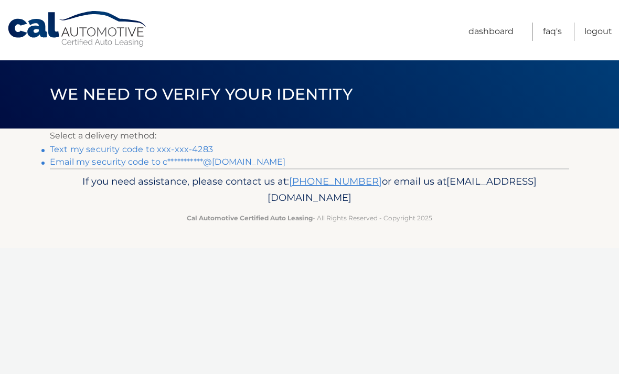  Describe the element at coordinates (78, 29) in the screenshot. I see `a: Cal Automotive` at that location.